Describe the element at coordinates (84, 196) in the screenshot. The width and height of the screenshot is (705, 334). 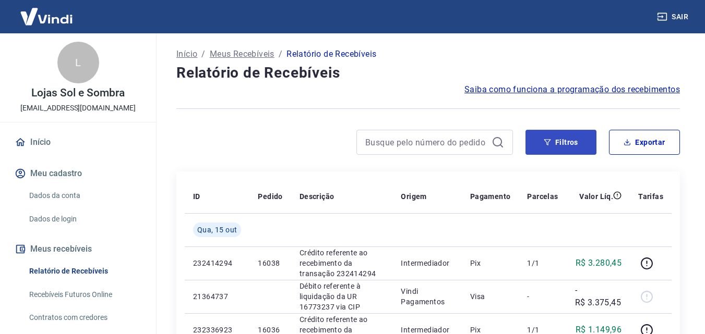
I see `a: Dados da conta` at that location.